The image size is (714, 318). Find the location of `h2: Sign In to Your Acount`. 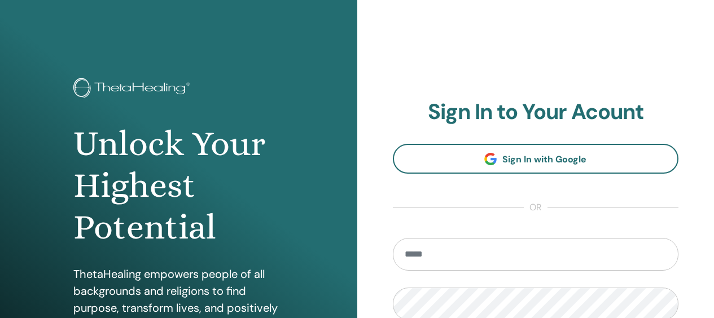

h2: Sign In to Your Acount is located at coordinates (536, 112).